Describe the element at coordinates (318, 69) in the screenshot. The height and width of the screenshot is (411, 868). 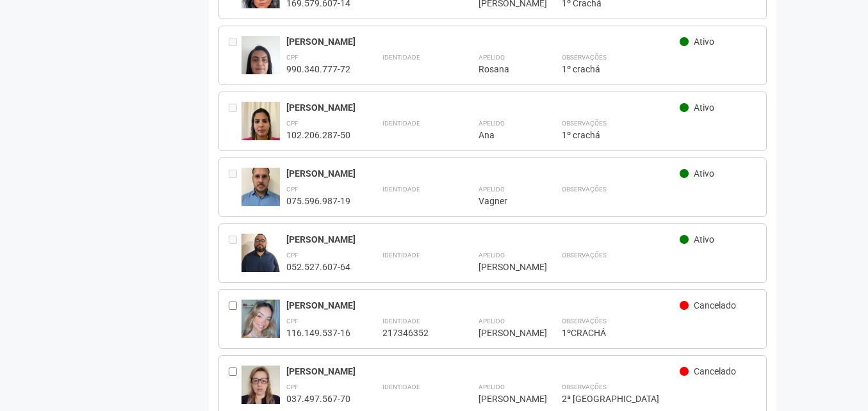
I see `div: 990.340.777-72` at that location.